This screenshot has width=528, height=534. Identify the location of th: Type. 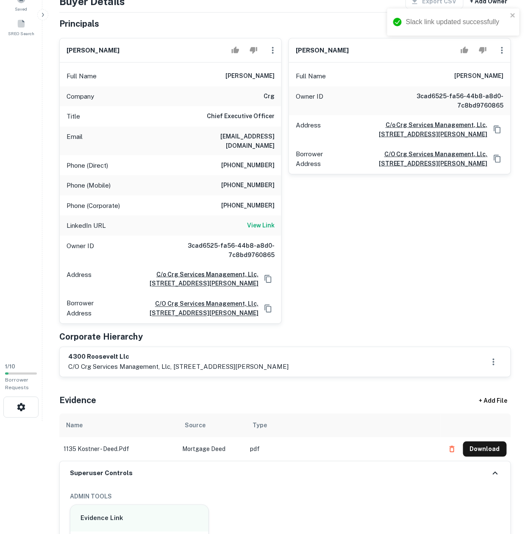
(343, 426).